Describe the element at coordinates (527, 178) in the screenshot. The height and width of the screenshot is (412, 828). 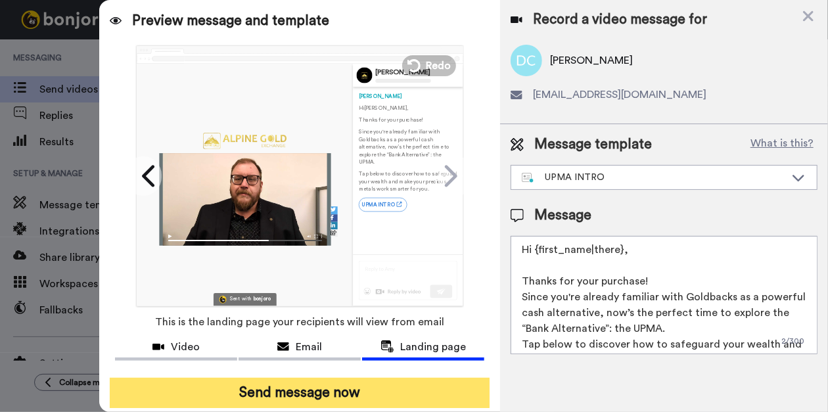
I see `img: nextgen-template.svg` at that location.